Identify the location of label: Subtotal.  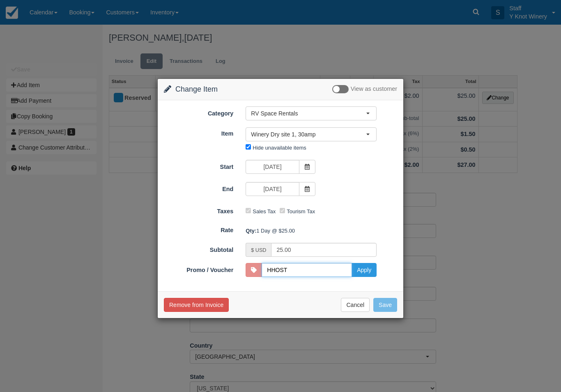
(199, 249).